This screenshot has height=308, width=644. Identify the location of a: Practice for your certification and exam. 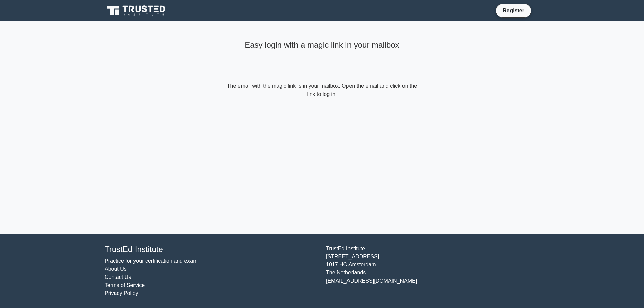
(151, 261).